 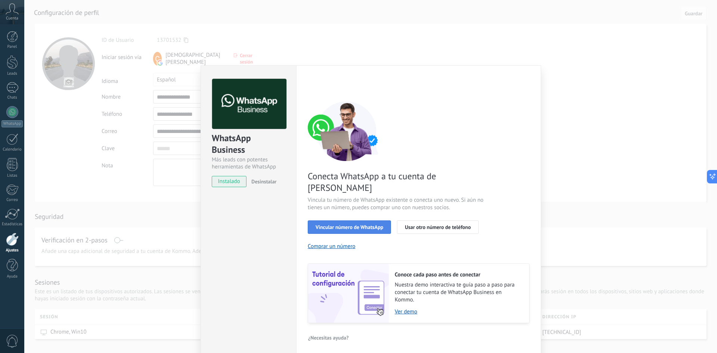 I want to click on h2: Conoce cada paso antes de conectar, so click(x=459, y=275).